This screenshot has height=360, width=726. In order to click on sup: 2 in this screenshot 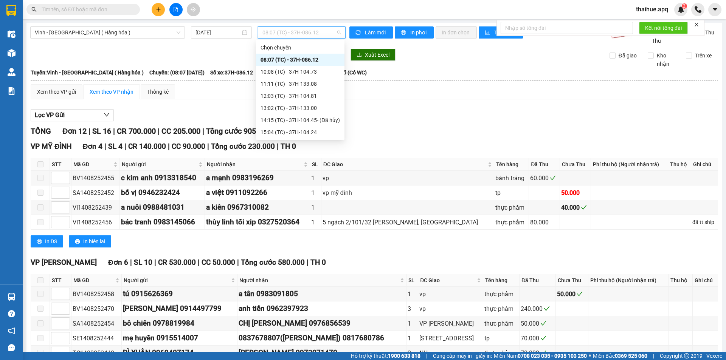, I will do `click(684, 6)`.